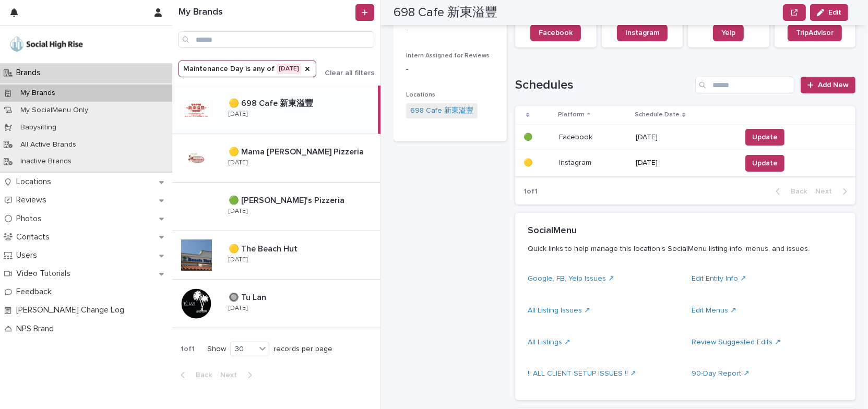  What do you see at coordinates (833, 85) in the screenshot?
I see `span: Add New` at bounding box center [833, 85].